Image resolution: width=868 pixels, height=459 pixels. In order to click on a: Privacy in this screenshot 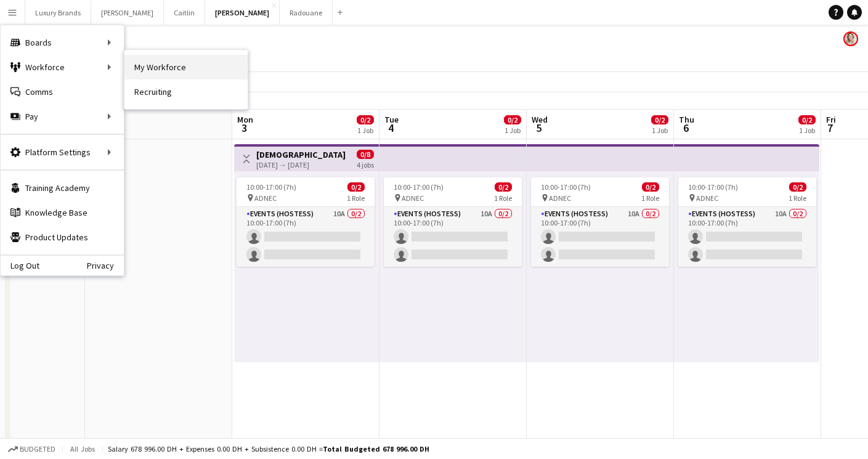, I will do `click(105, 265)`.